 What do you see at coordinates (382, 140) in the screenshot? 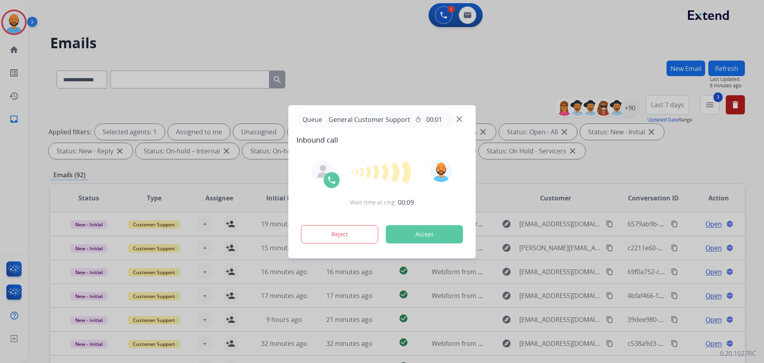
I see `span: Inbound call` at bounding box center [382, 140].